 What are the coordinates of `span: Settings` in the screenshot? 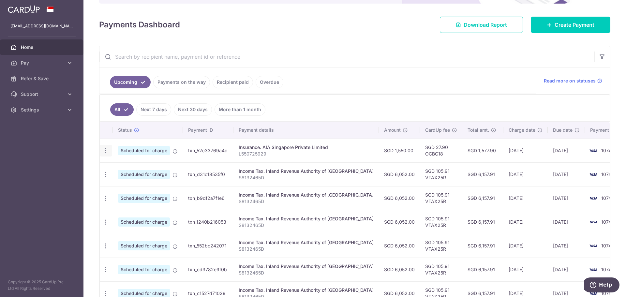 It's located at (42, 110).